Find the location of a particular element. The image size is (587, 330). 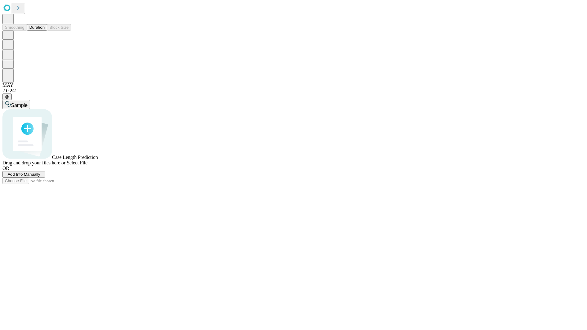

button: Smoothing is located at coordinates (15, 27).